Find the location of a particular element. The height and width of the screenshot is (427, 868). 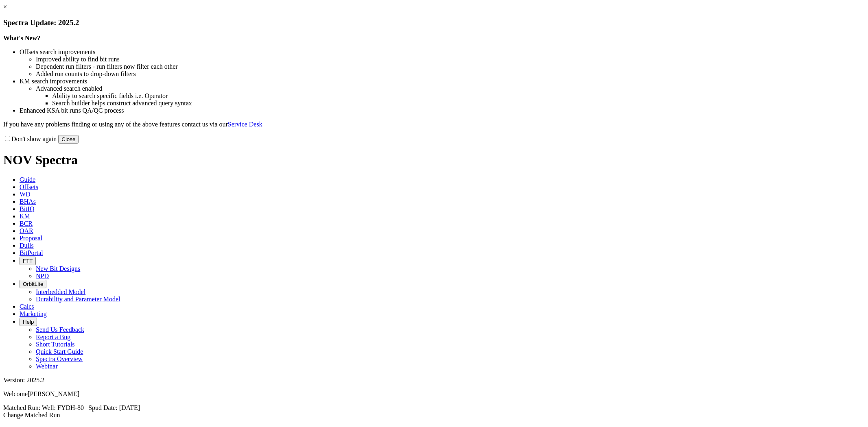

span: Calcs is located at coordinates (27, 307).